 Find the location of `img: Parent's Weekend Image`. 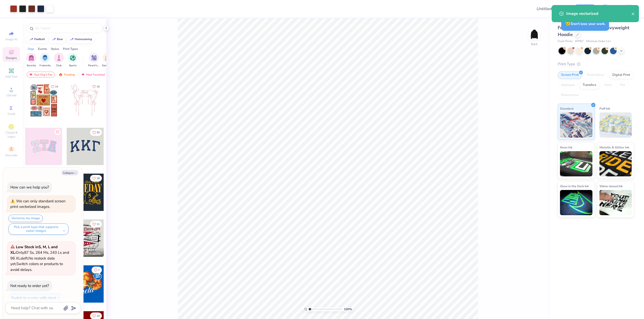

img: Parent's Weekend Image is located at coordinates (94, 58).